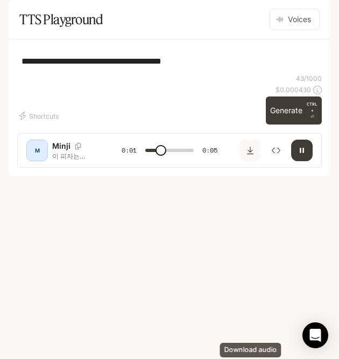 This screenshot has height=359, width=339. I want to click on p: Minji, so click(61, 146).